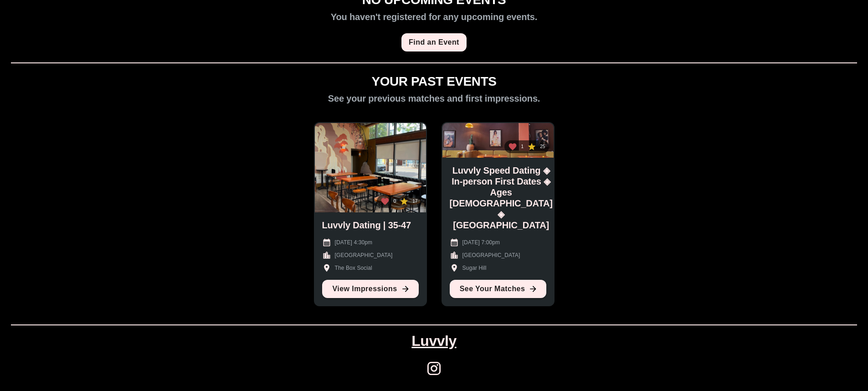  Describe the element at coordinates (434, 341) in the screenshot. I see `a: Luvvly` at that location.